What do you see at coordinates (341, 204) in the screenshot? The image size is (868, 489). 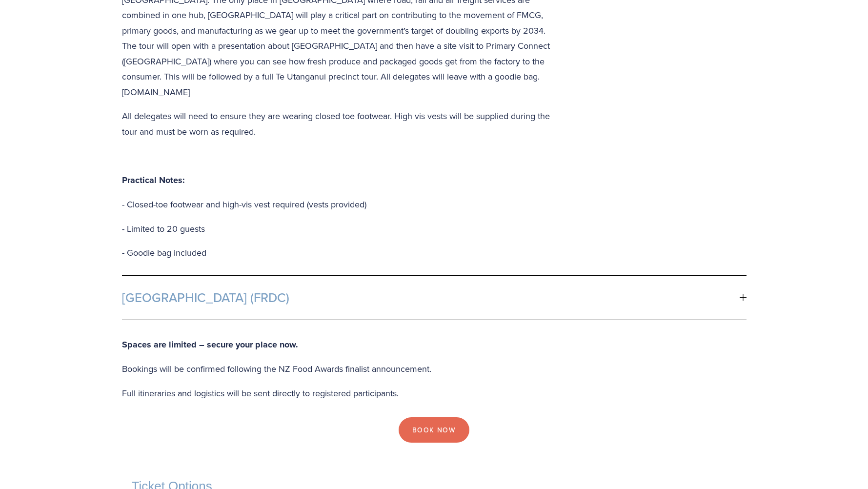 I see `p: - Closed-toe footwear and high-vis vest required (vests provided)` at bounding box center [341, 204].